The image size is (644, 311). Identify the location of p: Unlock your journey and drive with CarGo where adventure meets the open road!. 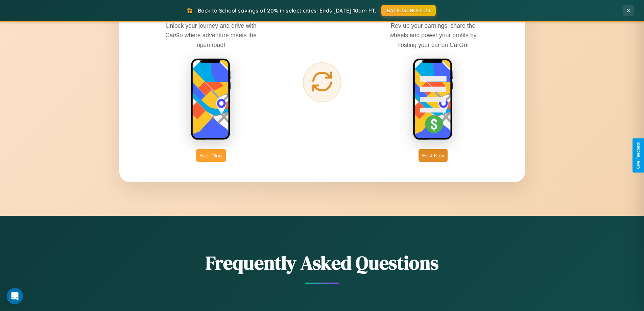
(211, 35).